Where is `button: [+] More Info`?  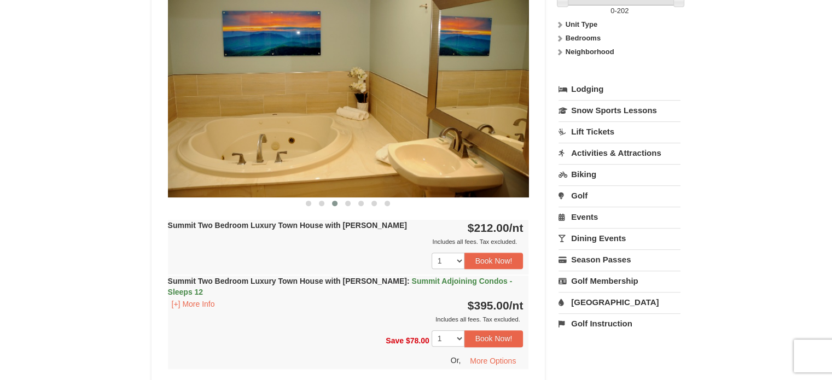
button: [+] More Info is located at coordinates (193, 304).